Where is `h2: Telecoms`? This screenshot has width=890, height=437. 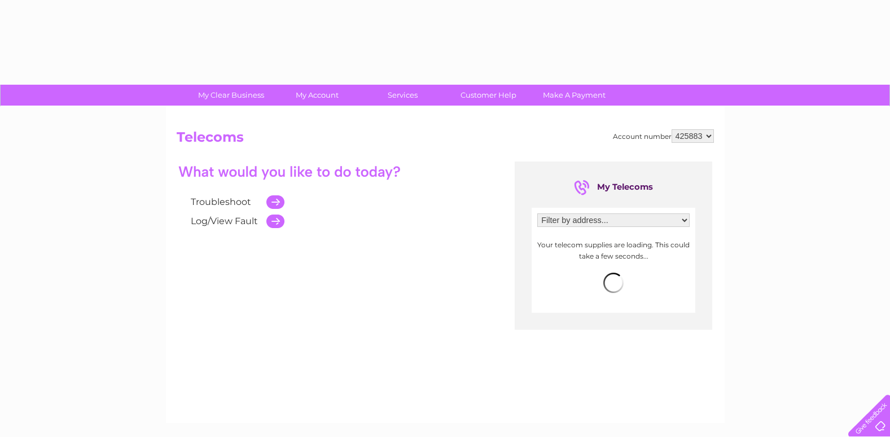
h2: Telecoms is located at coordinates (445, 140).